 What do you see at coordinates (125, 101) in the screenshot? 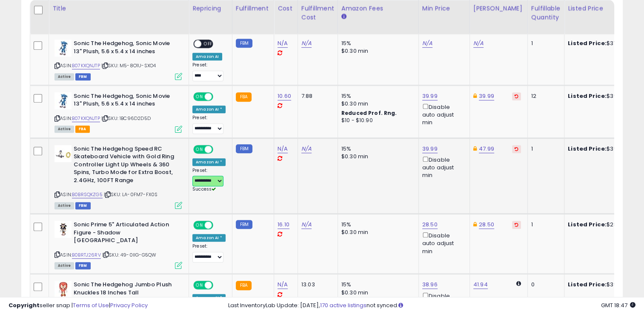
I see `b: Sonic The Hedgehog, Sonic Movie 13" Plush, 5.6 x 5.4 x 14 inches` at bounding box center [125, 101].